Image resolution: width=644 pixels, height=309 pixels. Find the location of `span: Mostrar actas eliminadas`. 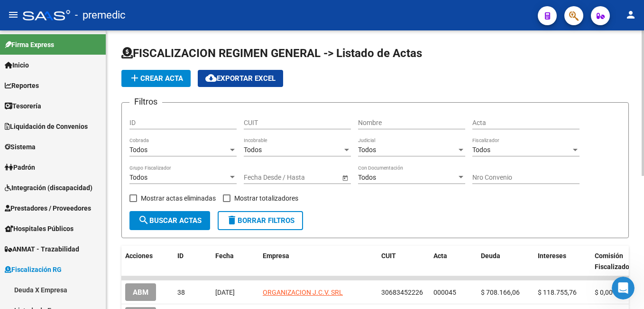

span: Mostrar actas eliminadas is located at coordinates (179, 198).